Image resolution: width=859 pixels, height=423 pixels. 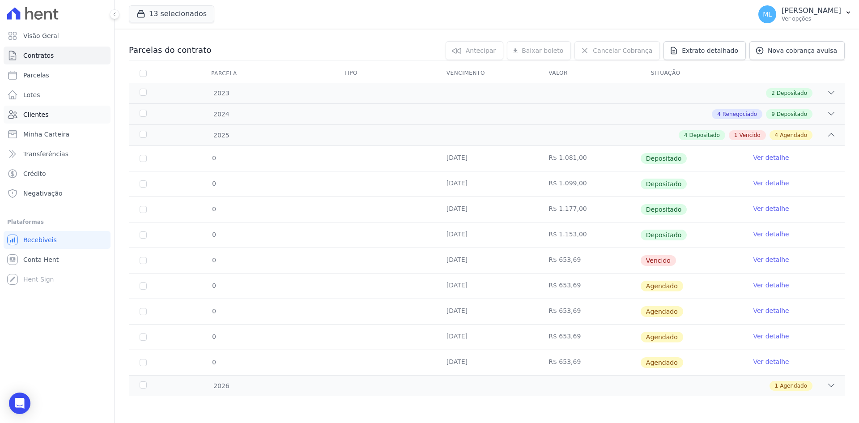 I want to click on span: Recebíveis, so click(x=40, y=240).